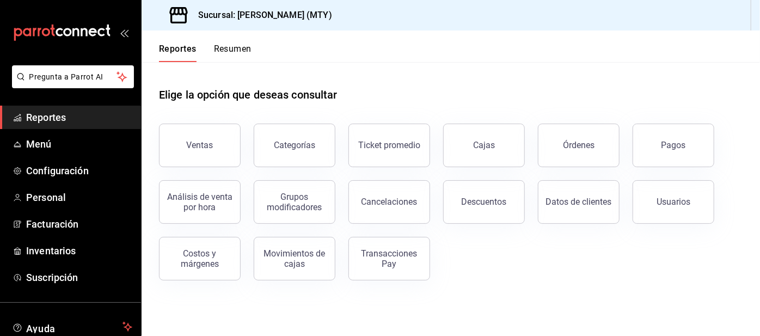  I want to click on button: Ticket promedio, so click(389, 145).